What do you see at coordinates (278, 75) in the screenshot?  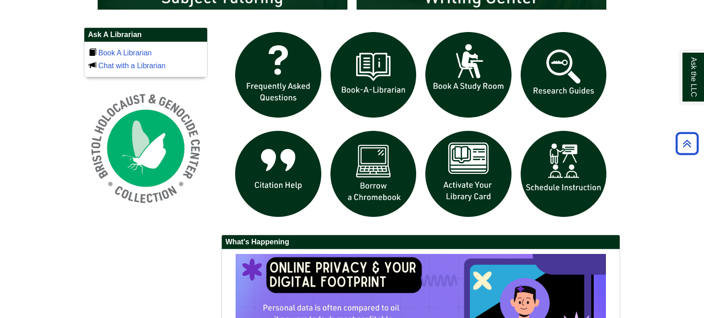 I see `img: frequently asked questions` at bounding box center [278, 75].